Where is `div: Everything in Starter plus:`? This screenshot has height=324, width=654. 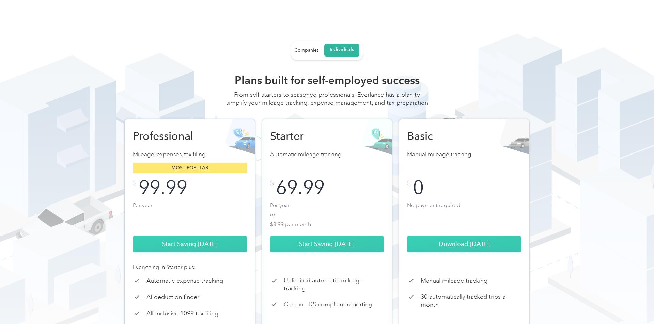
div: Everything in Starter plus: is located at coordinates (190, 267).